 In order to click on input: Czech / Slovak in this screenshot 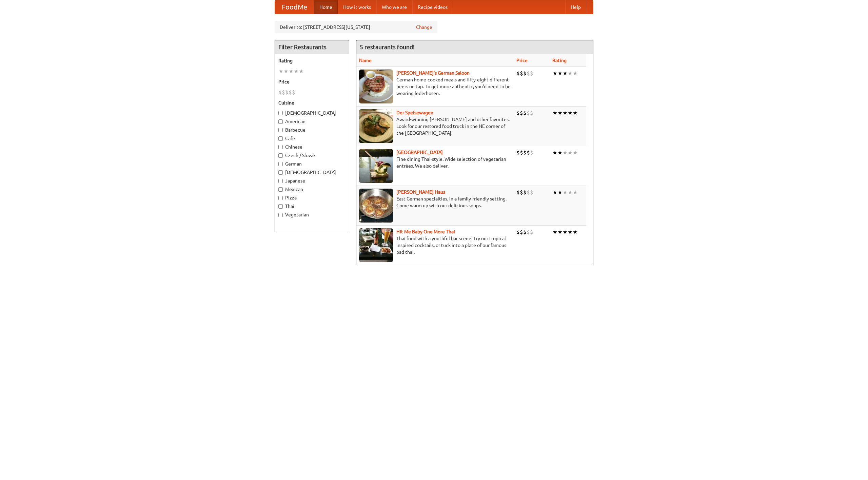, I will do `click(281, 156)`.